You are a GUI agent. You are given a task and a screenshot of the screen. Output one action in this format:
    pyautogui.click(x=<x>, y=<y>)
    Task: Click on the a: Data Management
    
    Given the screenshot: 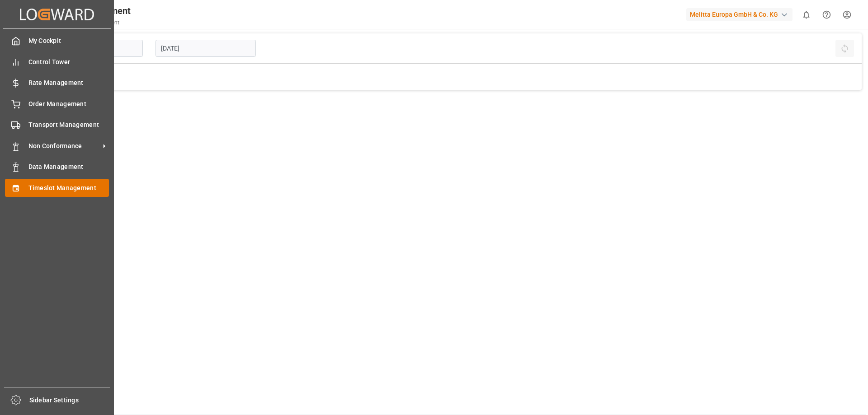 What is the action you would take?
    pyautogui.click(x=57, y=167)
    